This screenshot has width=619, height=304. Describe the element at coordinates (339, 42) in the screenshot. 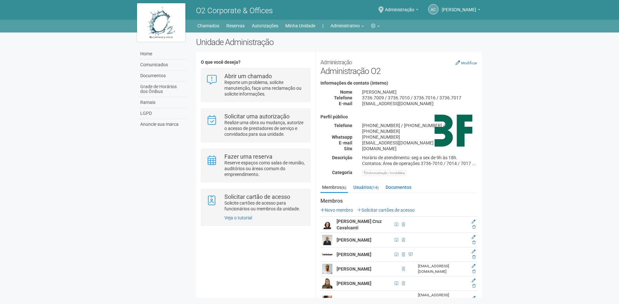

I see `h2: Unidade Administração` at that location.